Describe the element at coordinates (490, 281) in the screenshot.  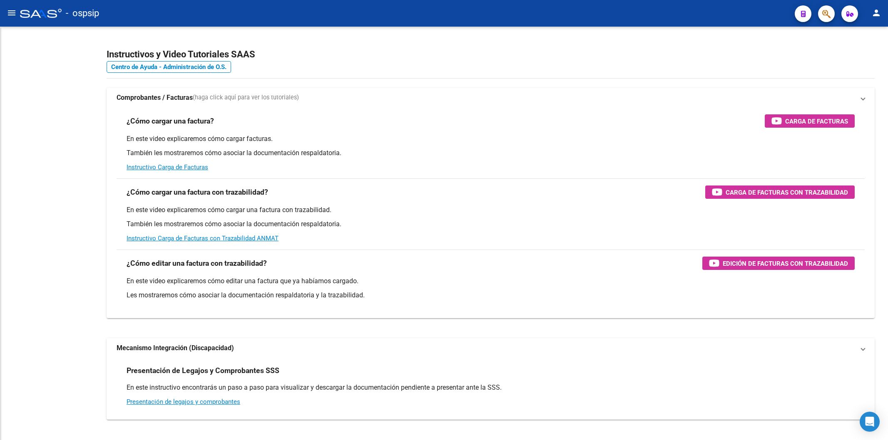
I see `p: En este video explicaremos cómo editar una factura que ya habíamos cargado.` at that location.